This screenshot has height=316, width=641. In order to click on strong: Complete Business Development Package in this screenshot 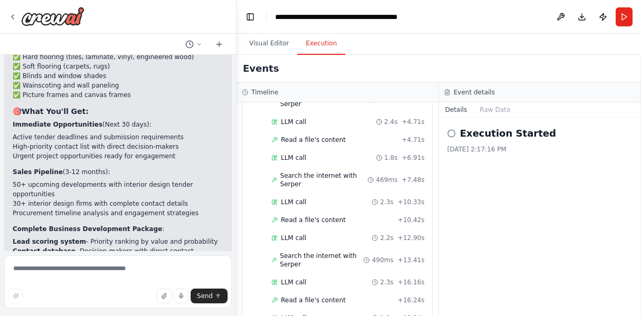, I will do `click(87, 229)`.